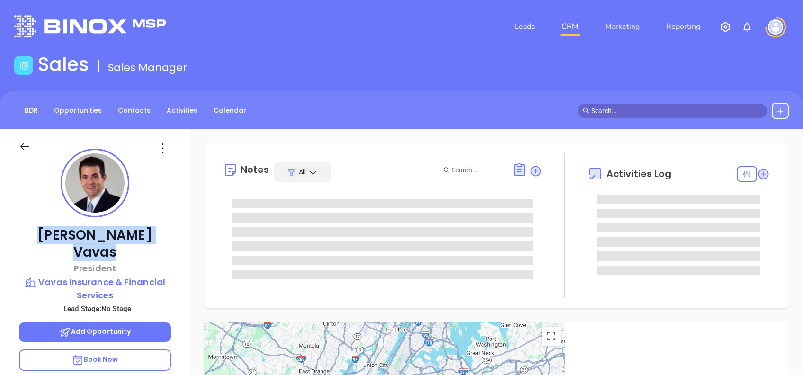 This screenshot has width=803, height=375. What do you see at coordinates (551, 336) in the screenshot?
I see `button: Toggle fullscreen view` at bounding box center [551, 336].